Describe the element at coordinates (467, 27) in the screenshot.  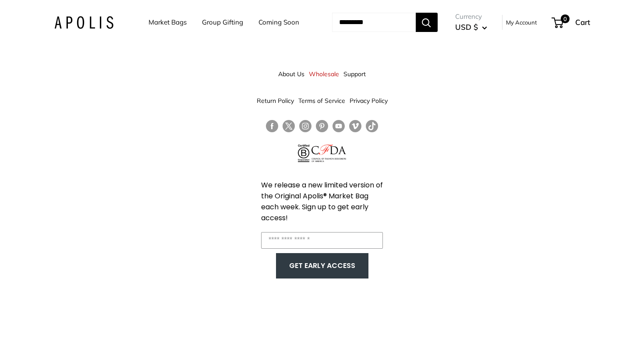
I see `span: USD $` at that location.